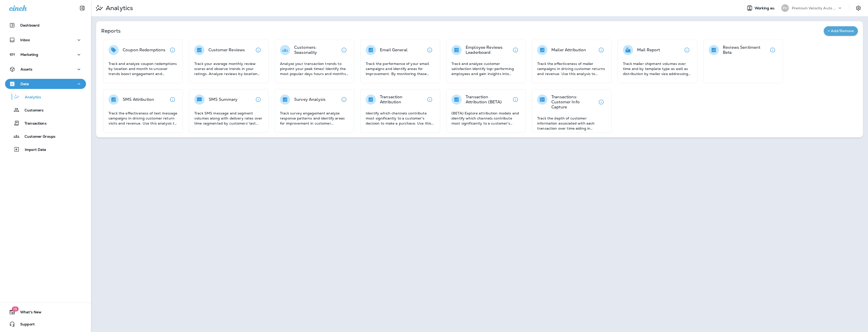  What do you see at coordinates (402, 100) in the screenshot?
I see `p: Transaction Attribution` at bounding box center [402, 100].